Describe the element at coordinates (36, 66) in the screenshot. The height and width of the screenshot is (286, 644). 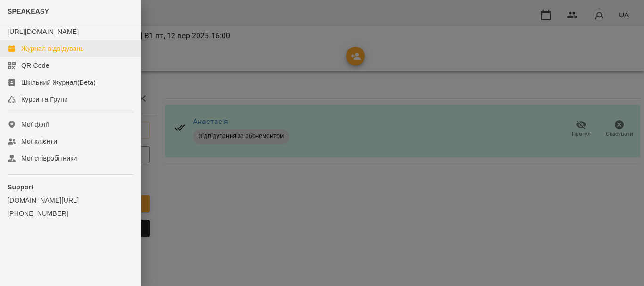
I see `div: QR Code` at that location.